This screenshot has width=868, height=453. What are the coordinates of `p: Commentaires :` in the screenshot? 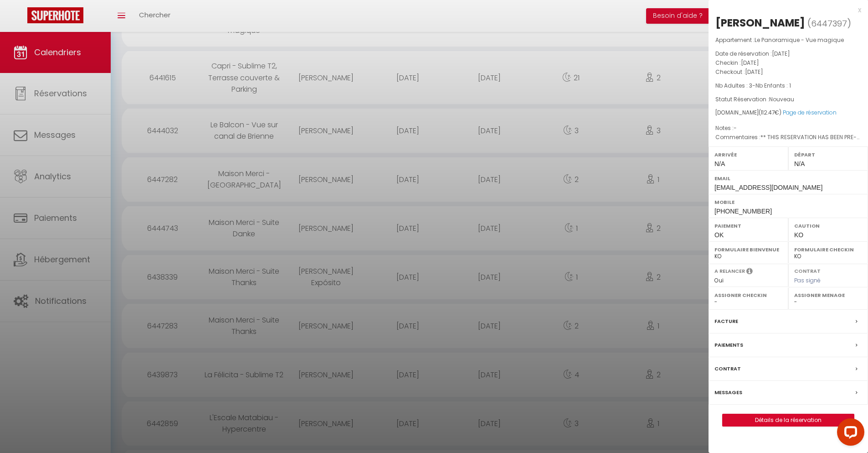 It's located at (788, 137).